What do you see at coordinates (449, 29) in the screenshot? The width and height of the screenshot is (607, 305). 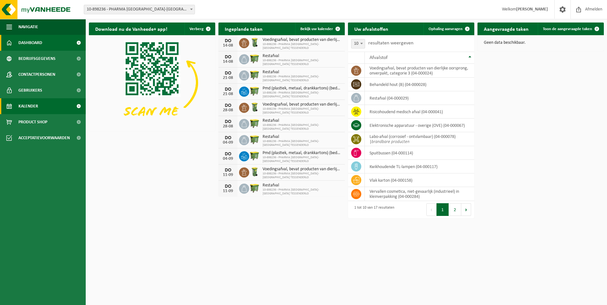 I see `a: Ophaling aanvragen` at bounding box center [449, 29].